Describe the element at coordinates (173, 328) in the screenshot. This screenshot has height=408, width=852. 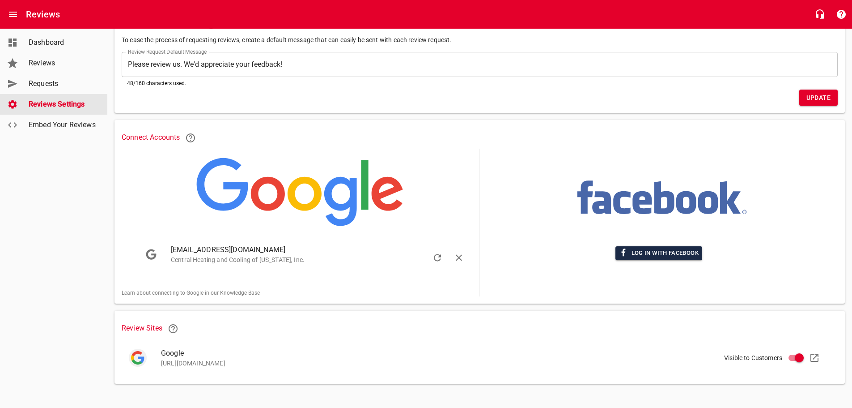
I see `a: Customers will leave you reviews on these sites. Learn more.` at that location.